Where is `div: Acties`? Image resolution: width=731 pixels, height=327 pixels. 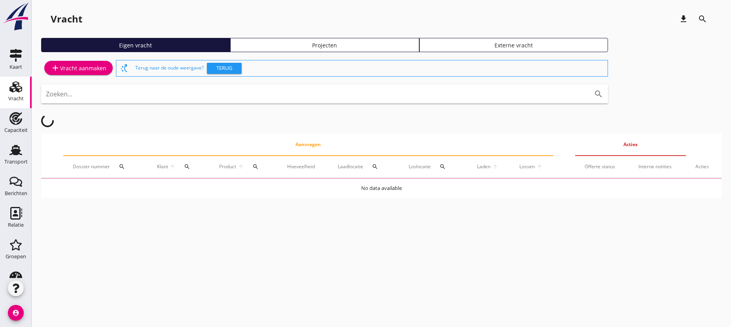 div: Acties is located at coordinates (704, 167).